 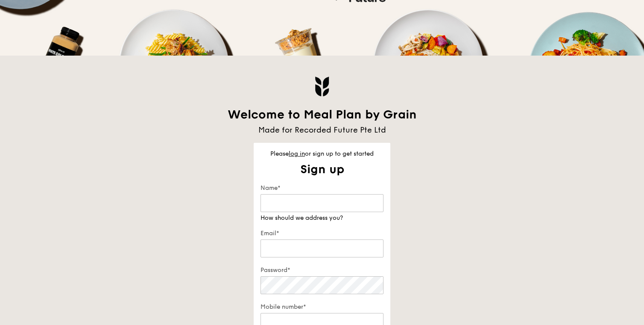 What do you see at coordinates (322, 130) in the screenshot?
I see `div: Made for Recorded Future Pte Ltd` at bounding box center [322, 130].